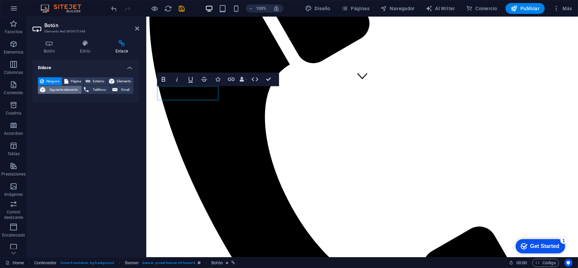 This screenshot has width=578, height=268. What do you see at coordinates (14, 113) in the screenshot?
I see `p: Cuadros` at bounding box center [14, 113].